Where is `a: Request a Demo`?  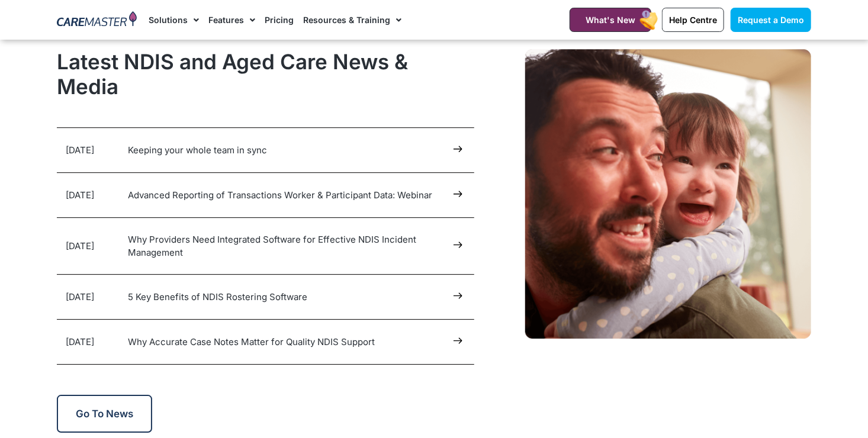
a: Request a Demo is located at coordinates (770, 19).